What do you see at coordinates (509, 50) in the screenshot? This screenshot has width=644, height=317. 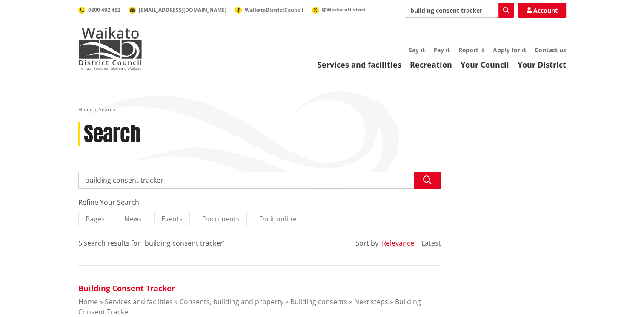 I see `a: Apply for it` at bounding box center [509, 50].